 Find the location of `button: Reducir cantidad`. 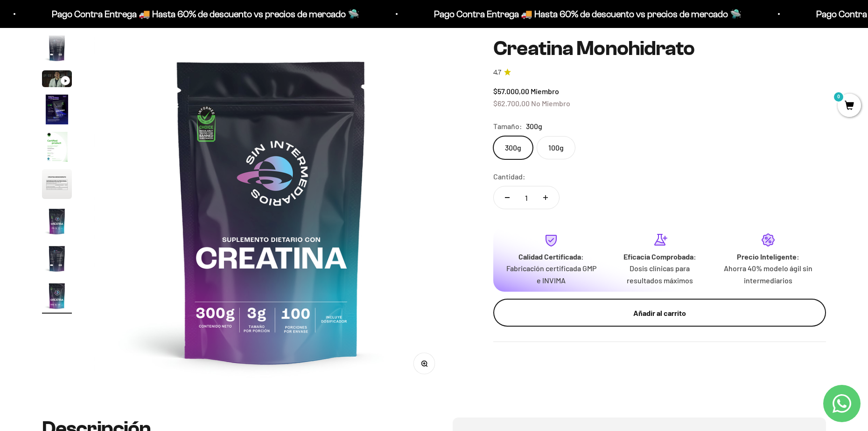

button: Reducir cantidad is located at coordinates (507, 198).